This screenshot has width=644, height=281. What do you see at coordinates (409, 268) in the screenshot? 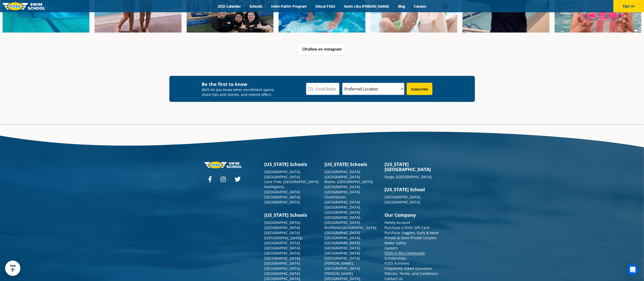
I see `a: Frequently Asked Questions` at bounding box center [409, 268].